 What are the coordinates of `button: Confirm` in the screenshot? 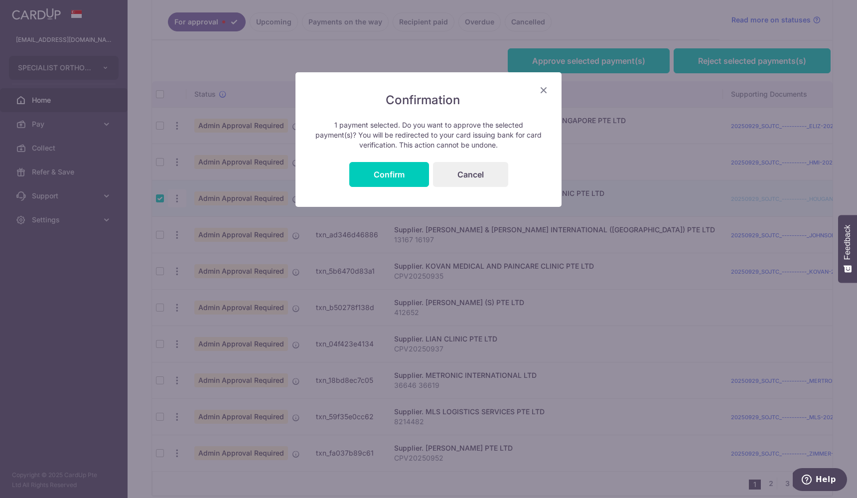 It's located at (389, 174).